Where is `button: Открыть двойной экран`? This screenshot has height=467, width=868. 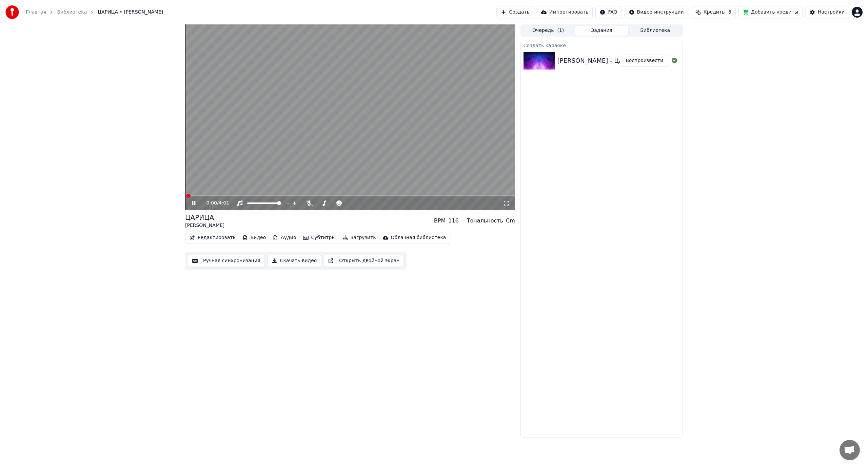
button: Открыть двойной экран is located at coordinates (364, 261).